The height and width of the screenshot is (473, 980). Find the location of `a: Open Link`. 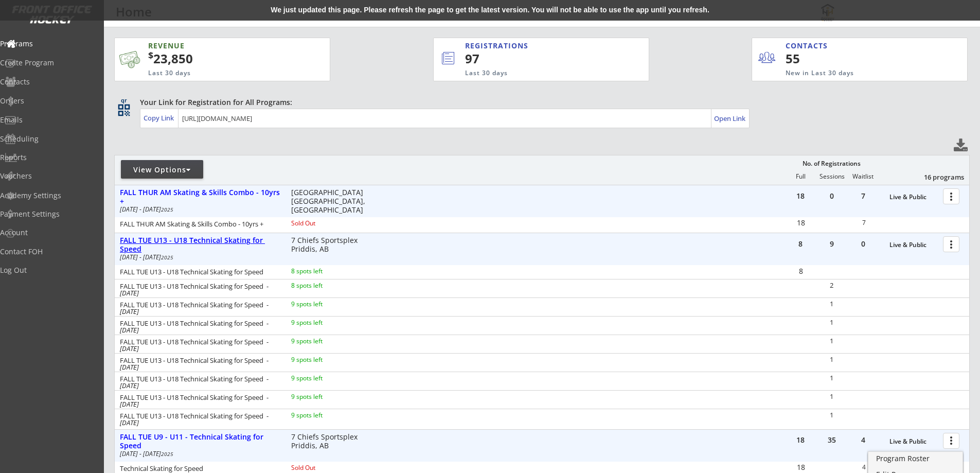

a: Open Link is located at coordinates (729, 118).